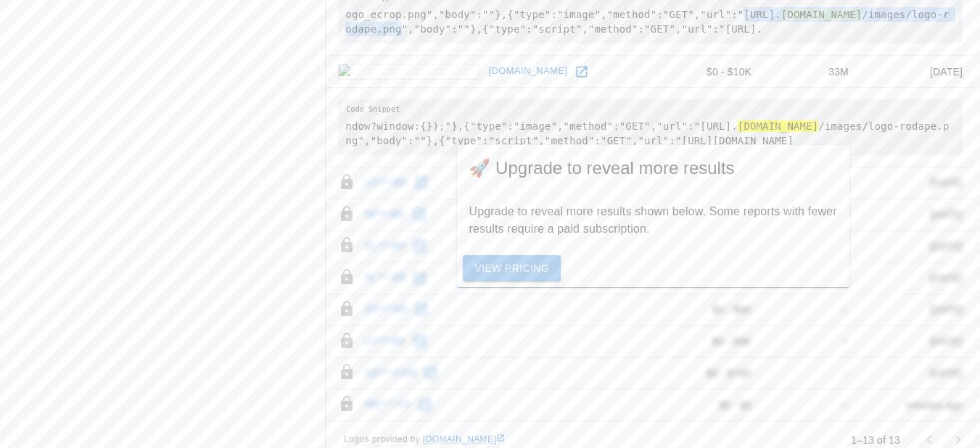 The height and width of the screenshot is (448, 980). Describe the element at coordinates (653, 168) in the screenshot. I see `span: 🚀 Upgrade to reveal more results` at that location.